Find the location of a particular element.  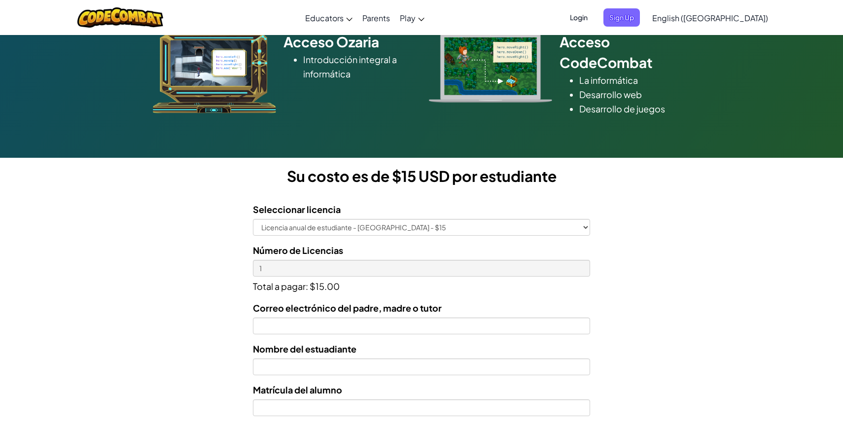

h2: Acceso Ozaria is located at coordinates (349, 42).